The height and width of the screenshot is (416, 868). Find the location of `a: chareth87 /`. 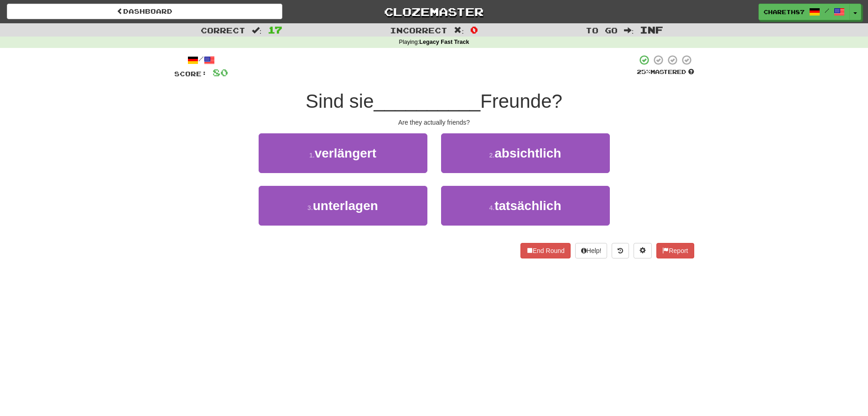

a: chareth87 / is located at coordinates (804, 12).